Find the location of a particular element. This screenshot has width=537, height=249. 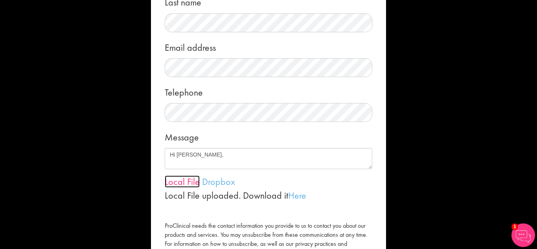

span: Local File uploaded. Download it is located at coordinates (236, 195).